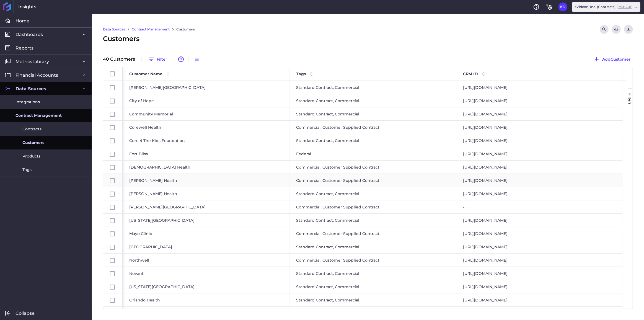 This screenshot has height=320, width=644. What do you see at coordinates (150, 30) in the screenshot?
I see `a: Contract Management` at bounding box center [150, 30].